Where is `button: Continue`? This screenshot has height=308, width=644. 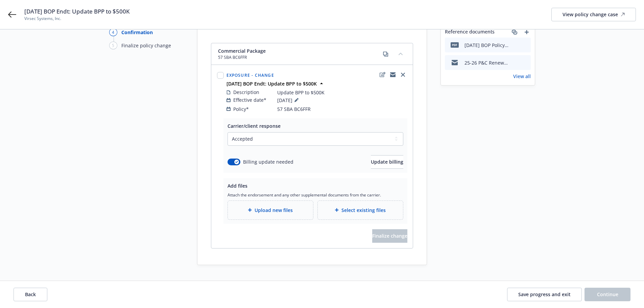 button: Continue is located at coordinates (608, 294).